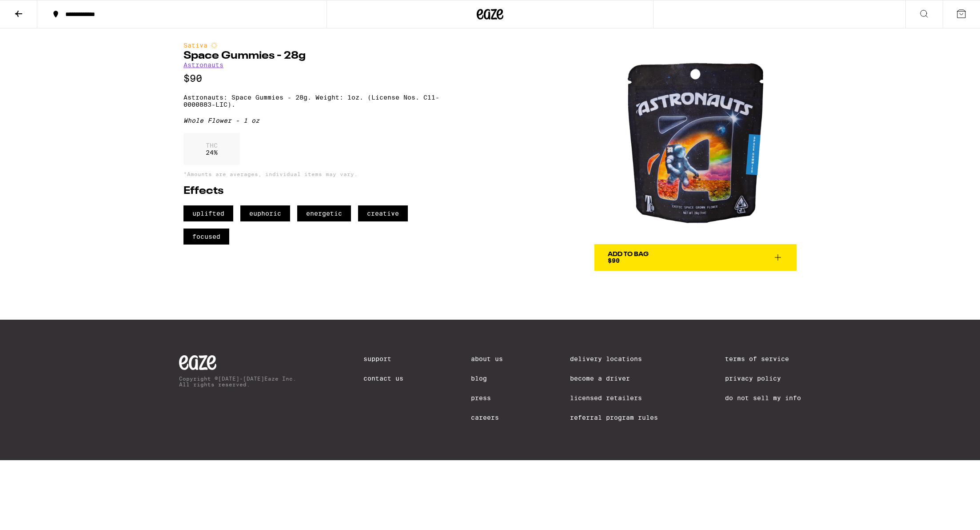 This screenshot has height=530, width=980. I want to click on div: 24 %, so click(211, 149).